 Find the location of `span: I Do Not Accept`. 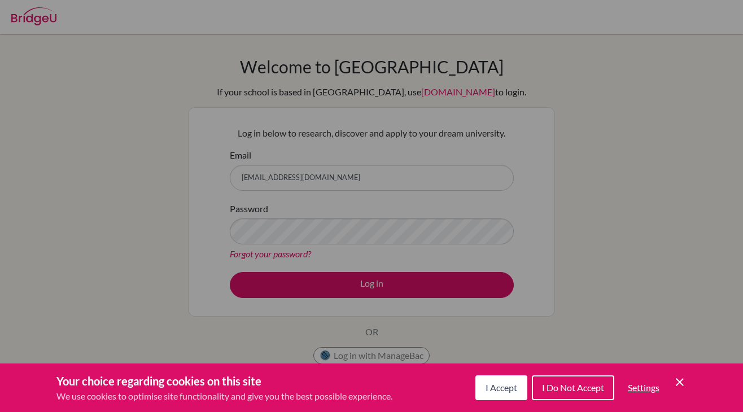

span: I Do Not Accept is located at coordinates (573, 387).